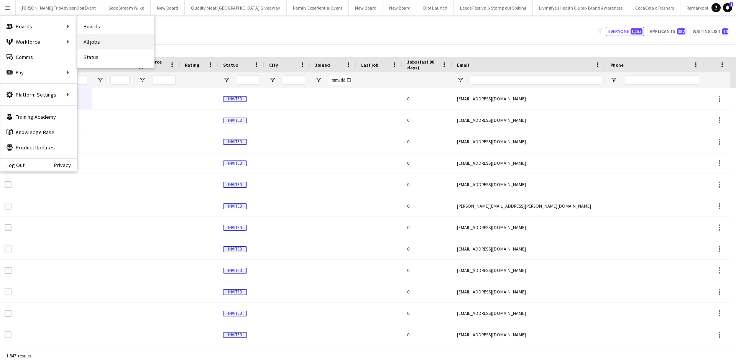  I want to click on button: LivingWell Health Clubs x Brand Awareness, so click(581, 8).